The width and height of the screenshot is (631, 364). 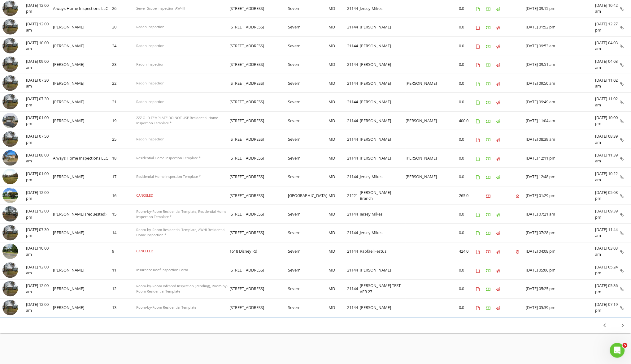 What do you see at coordinates (125, 121) in the screenshot?
I see `td: 19` at bounding box center [125, 121].